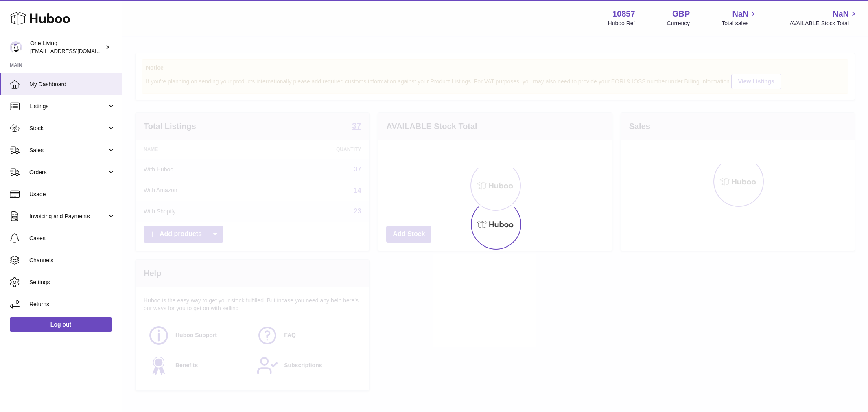 The image size is (868, 412). Describe the element at coordinates (739, 23) in the screenshot. I see `span: Total sales` at that location.